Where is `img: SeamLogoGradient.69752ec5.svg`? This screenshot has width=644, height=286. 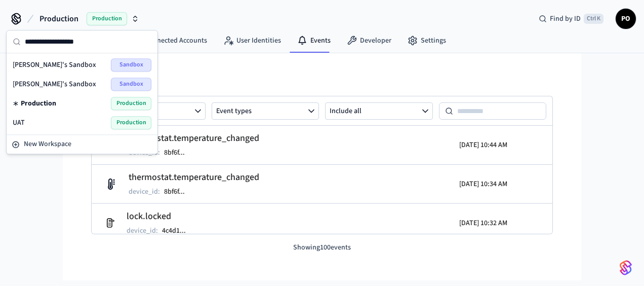
img: SeamLogoGradient.69752ec5.svg is located at coordinates (626, 268).